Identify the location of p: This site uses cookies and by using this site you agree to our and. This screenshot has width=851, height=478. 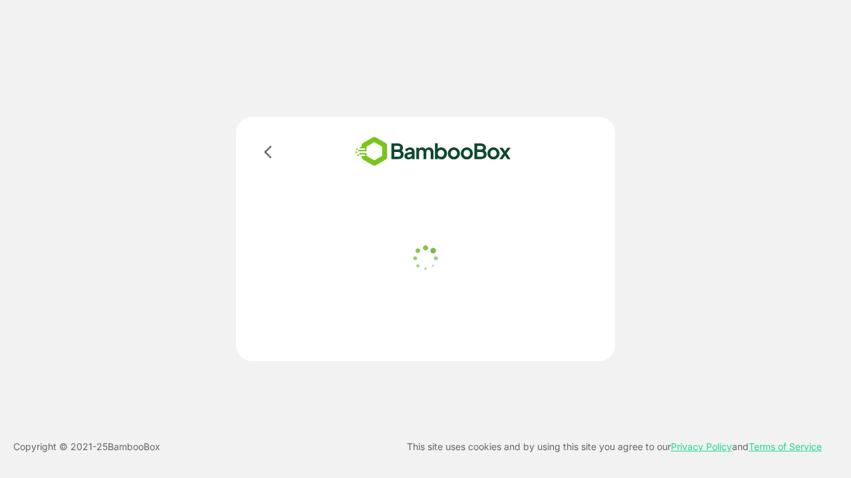
(614, 447).